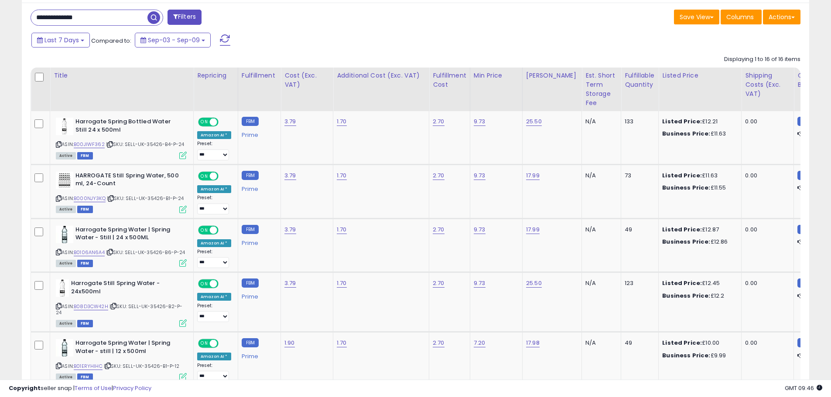 The height and width of the screenshot is (397, 831). What do you see at coordinates (62, 288) in the screenshot?
I see `img: 315LASaTM2L._SL40_.jpg` at bounding box center [62, 288].